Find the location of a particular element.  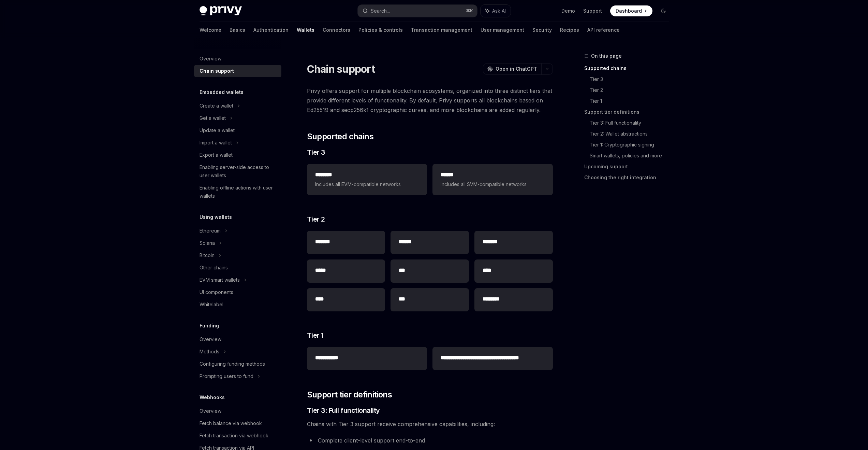

a: Whitelabel is located at coordinates (238, 304).